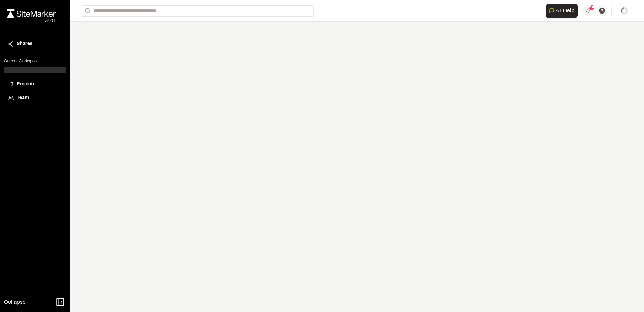 The image size is (644, 312). I want to click on a: Shares, so click(35, 44).